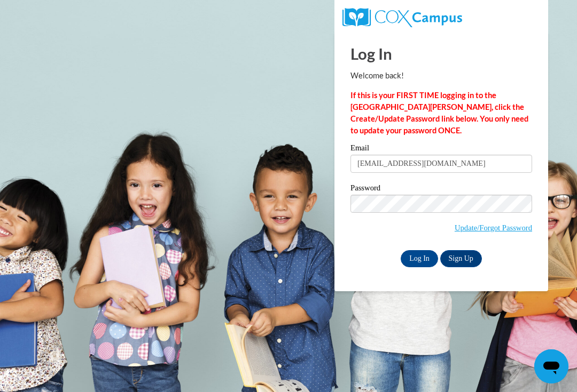  I want to click on a: Sign Up, so click(461, 259).